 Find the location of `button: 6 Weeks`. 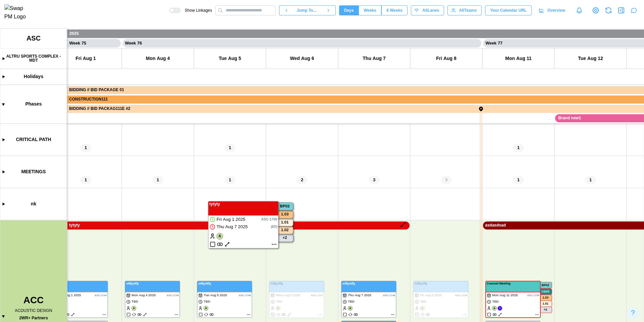

button: 6 Weeks is located at coordinates (394, 10).